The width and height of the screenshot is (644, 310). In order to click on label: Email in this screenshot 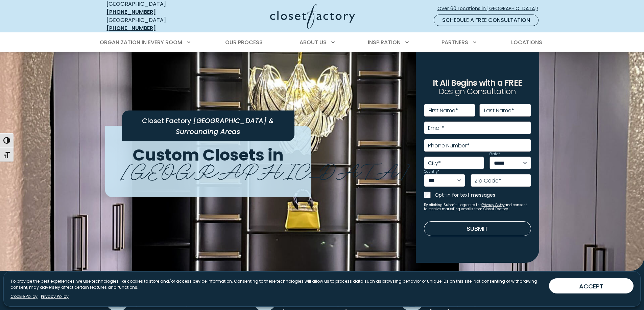, I will do `click(436, 128)`.